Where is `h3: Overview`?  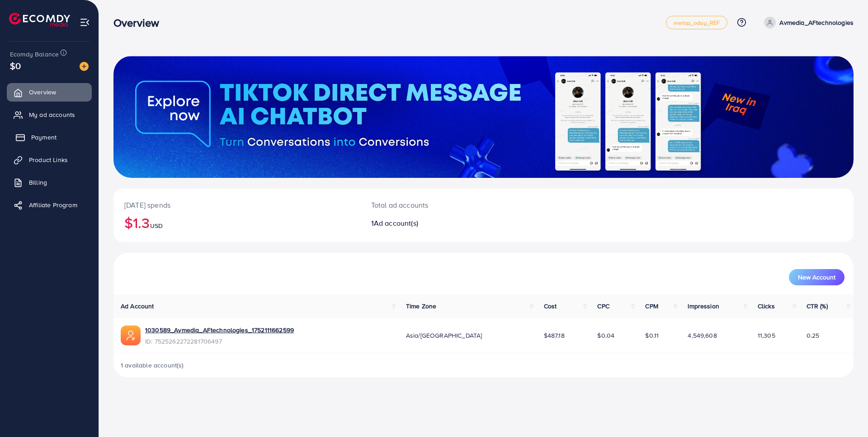
h3: Overview is located at coordinates (139, 23).